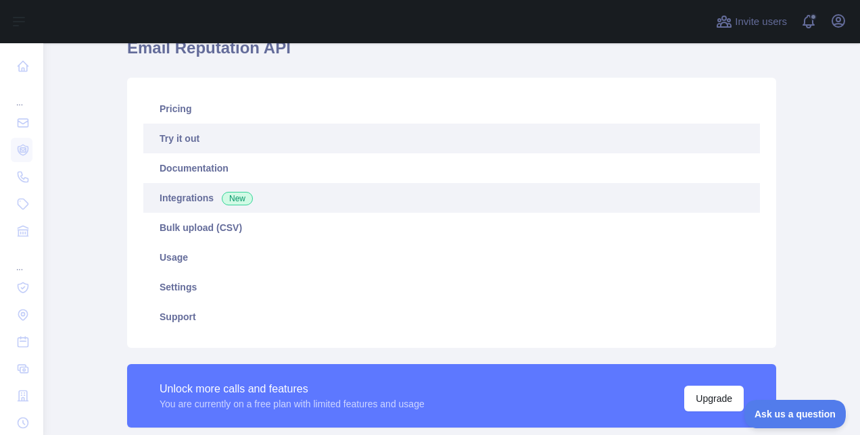  Describe the element at coordinates (714, 399) in the screenshot. I see `button: Upgrade` at that location.